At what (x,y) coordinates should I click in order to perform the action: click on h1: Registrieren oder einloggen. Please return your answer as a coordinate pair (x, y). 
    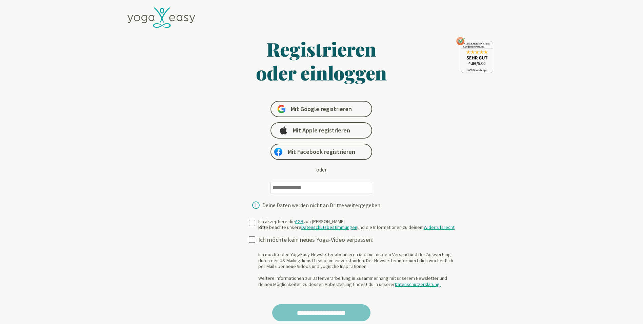
    Looking at the image, I should click on (322, 61).